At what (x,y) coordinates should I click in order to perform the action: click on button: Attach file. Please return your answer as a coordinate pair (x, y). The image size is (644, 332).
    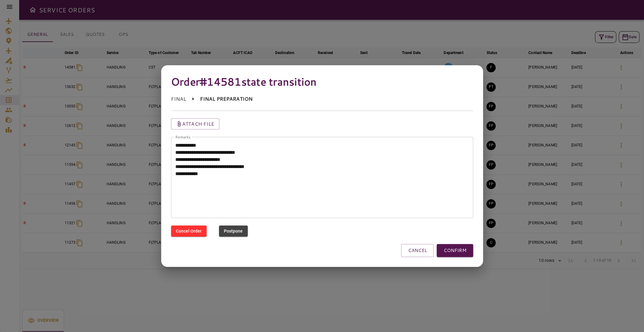
    Looking at the image, I should click on (195, 124).